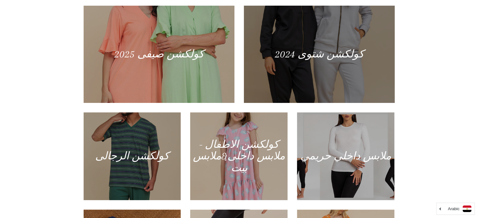 The width and height of the screenshot is (478, 218). I want to click on i: Arabic, so click(453, 209).